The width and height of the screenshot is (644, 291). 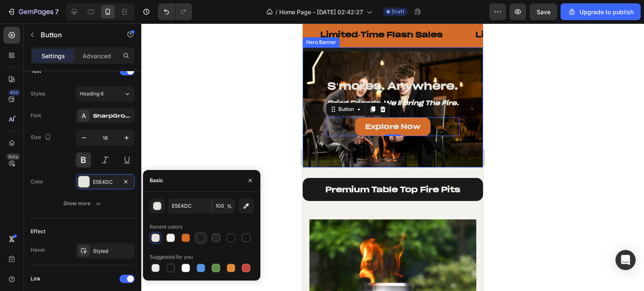 I want to click on div: Link, so click(x=36, y=279).